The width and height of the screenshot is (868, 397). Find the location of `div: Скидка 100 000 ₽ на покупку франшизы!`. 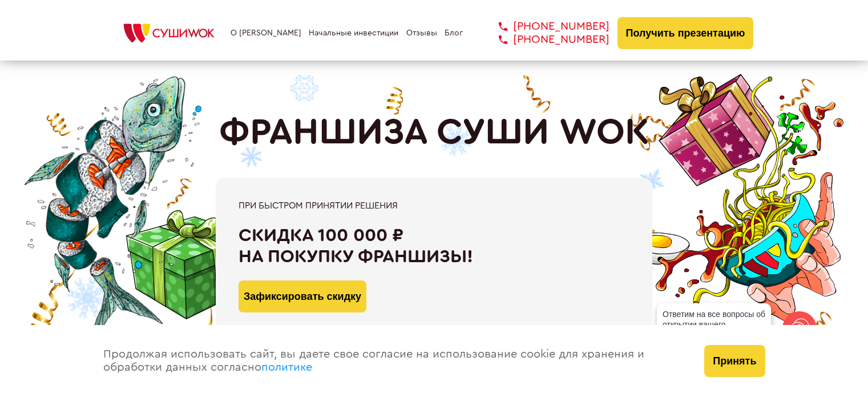

div: Скидка 100 000 ₽ на покупку франшизы! is located at coordinates (434, 246).